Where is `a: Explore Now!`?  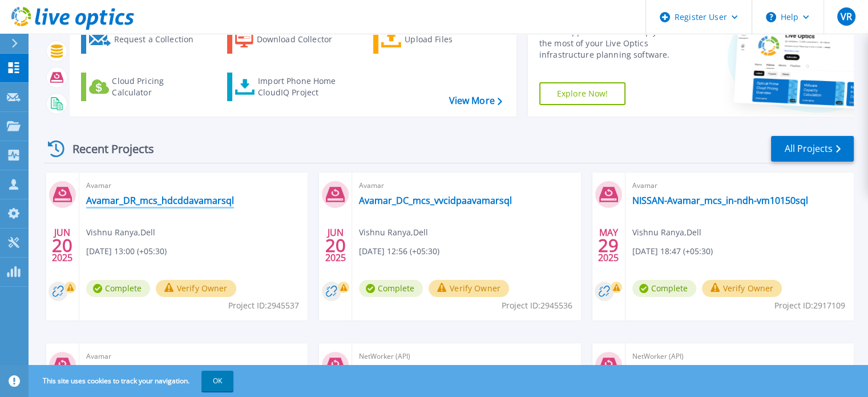 a: Explore Now! is located at coordinates (582, 94).